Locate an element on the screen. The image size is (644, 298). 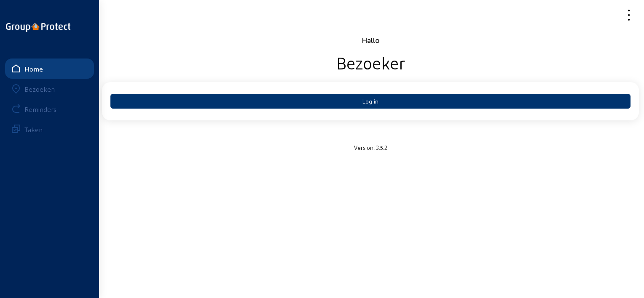
a: Bezoeken is located at coordinates (49, 89).